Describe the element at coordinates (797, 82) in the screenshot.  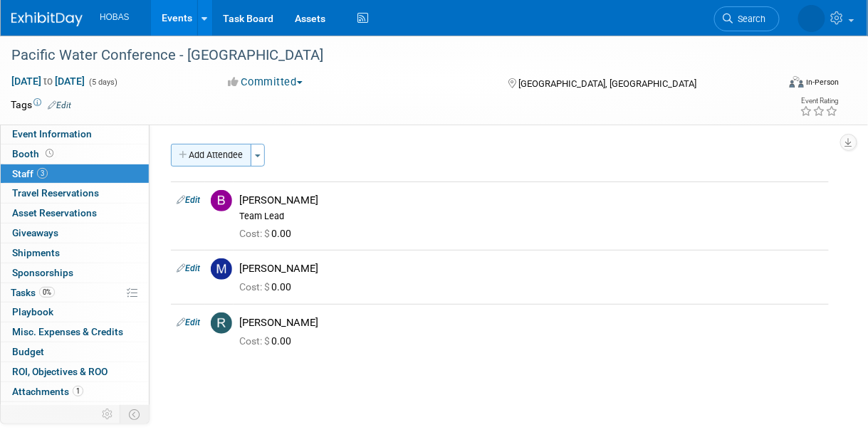
I see `img: Format-Inperson.png` at that location.